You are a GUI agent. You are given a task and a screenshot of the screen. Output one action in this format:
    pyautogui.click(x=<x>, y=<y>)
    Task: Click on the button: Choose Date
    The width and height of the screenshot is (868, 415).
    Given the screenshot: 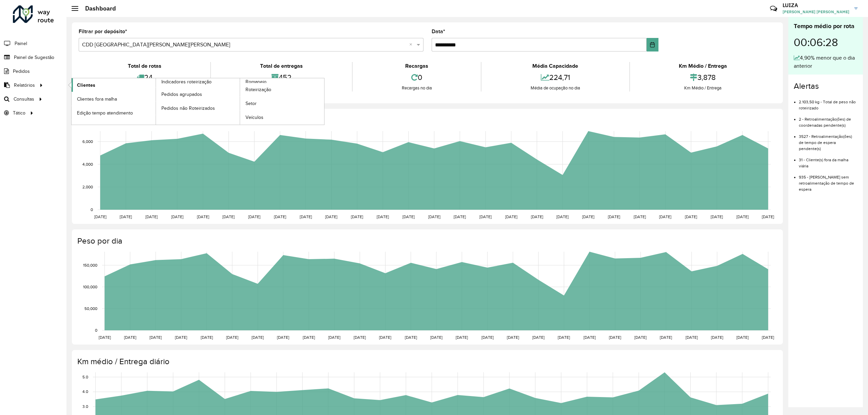 What is the action you would take?
    pyautogui.click(x=653, y=45)
    